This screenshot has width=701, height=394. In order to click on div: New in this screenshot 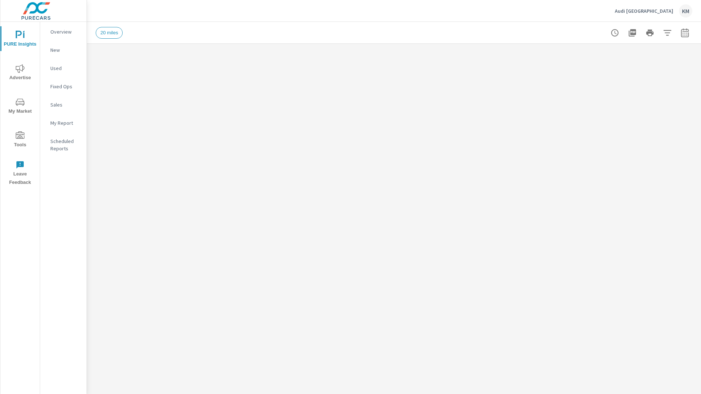, I will do `click(63, 50)`.